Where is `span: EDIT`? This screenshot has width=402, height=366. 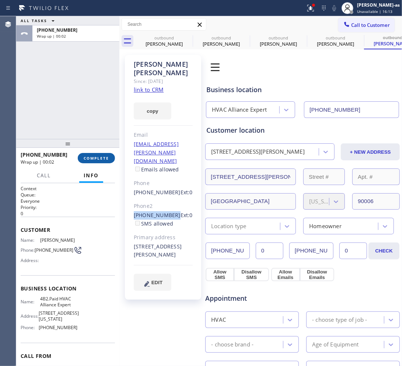 span: EDIT is located at coordinates (157, 282).